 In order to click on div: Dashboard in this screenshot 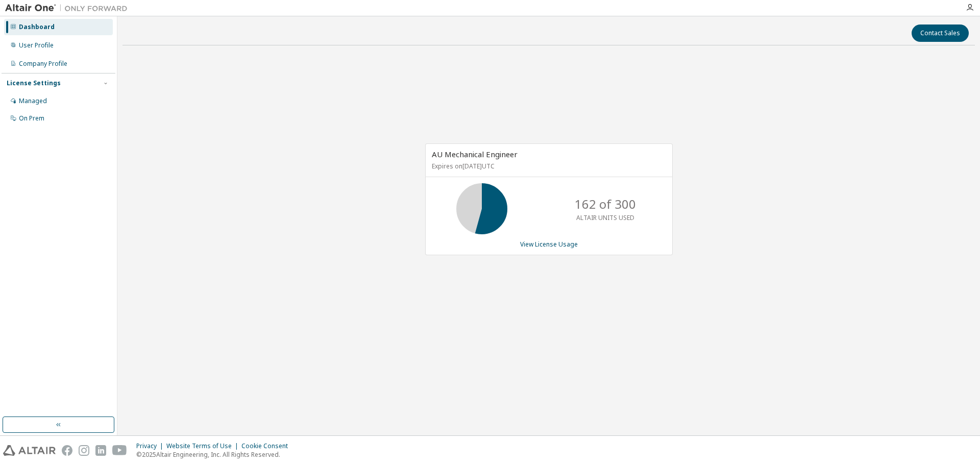, I will do `click(37, 27)`.